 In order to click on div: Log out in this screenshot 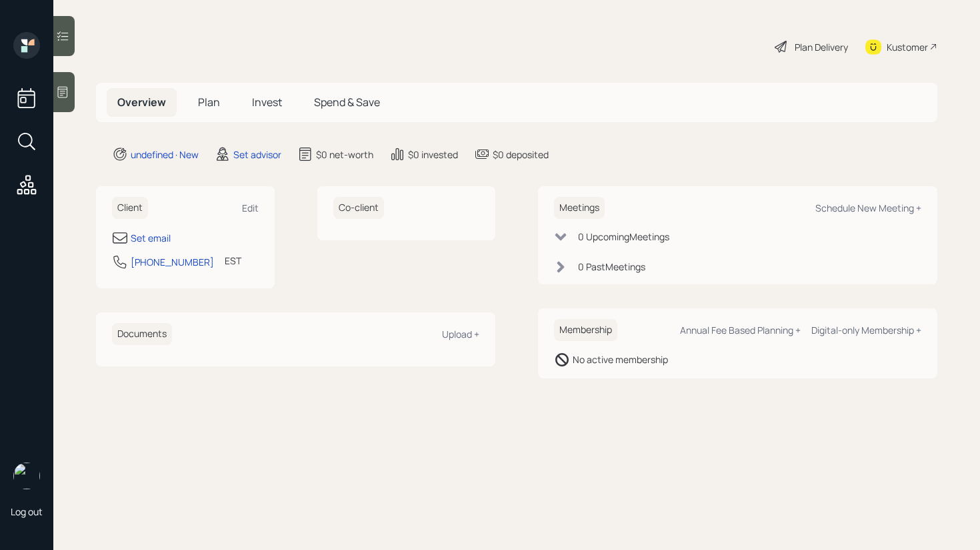, I will do `click(27, 511)`.